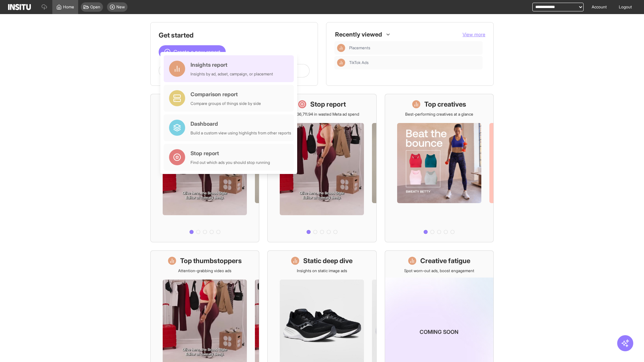 This screenshot has height=362, width=644. Describe the element at coordinates (445, 104) in the screenshot. I see `h1: Top creatives` at that location.